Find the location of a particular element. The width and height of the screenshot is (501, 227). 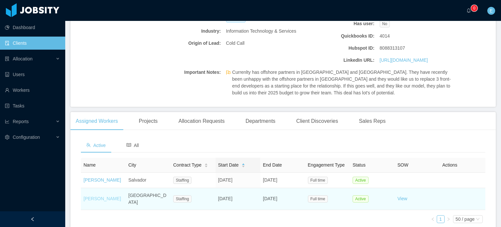

i: icon: left is located at coordinates (433, 219).